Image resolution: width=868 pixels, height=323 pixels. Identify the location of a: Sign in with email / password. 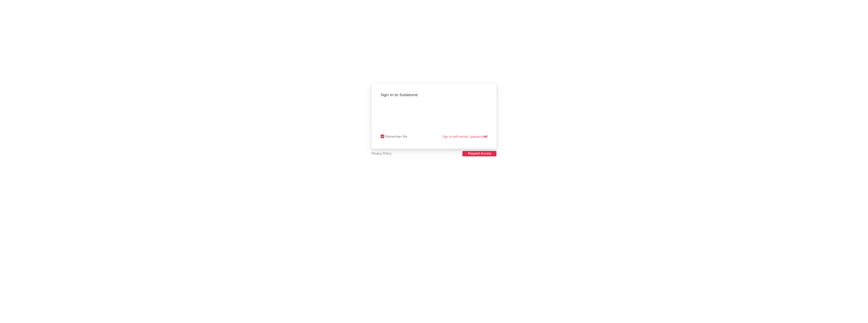
(465, 137).